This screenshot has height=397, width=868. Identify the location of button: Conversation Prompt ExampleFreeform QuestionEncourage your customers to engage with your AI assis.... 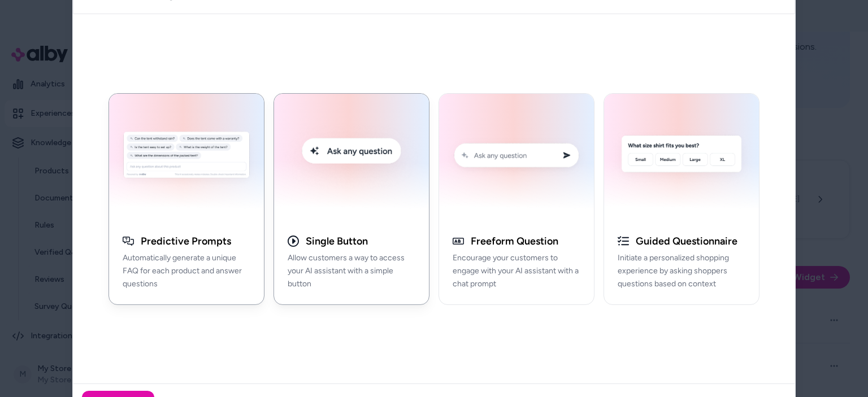
(517, 198).